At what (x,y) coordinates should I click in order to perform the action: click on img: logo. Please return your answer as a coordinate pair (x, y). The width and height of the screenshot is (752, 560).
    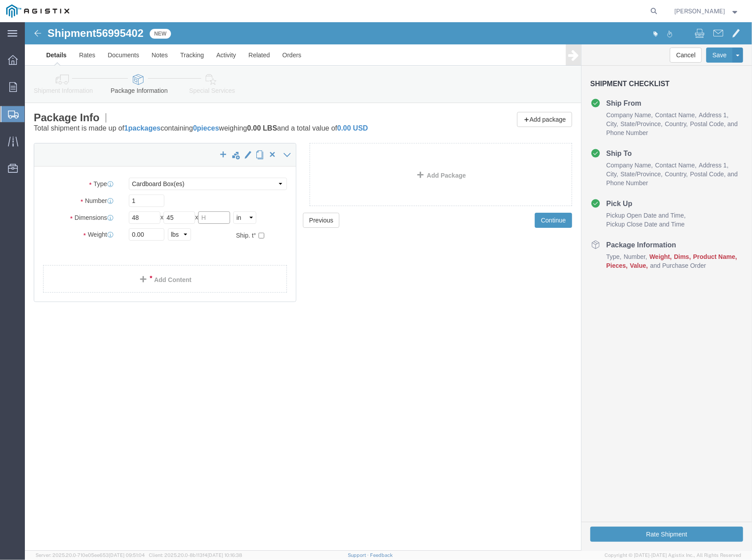
    Looking at the image, I should click on (38, 11).